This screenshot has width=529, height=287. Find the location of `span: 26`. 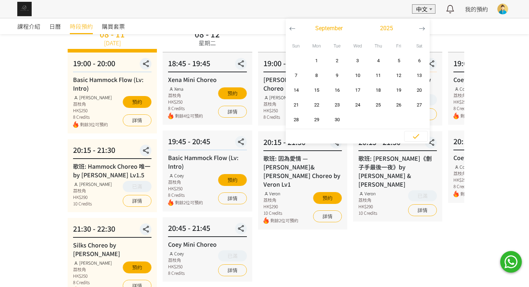

span: 26 is located at coordinates (399, 105).